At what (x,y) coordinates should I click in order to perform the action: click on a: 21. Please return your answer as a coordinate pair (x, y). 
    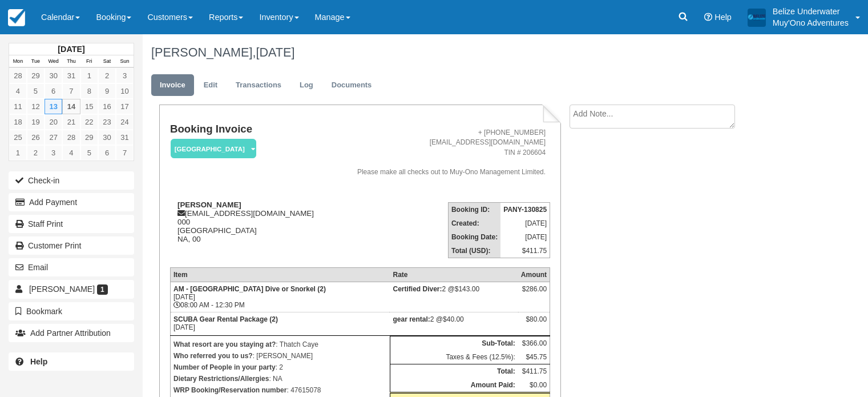
    Looking at the image, I should click on (70, 122).